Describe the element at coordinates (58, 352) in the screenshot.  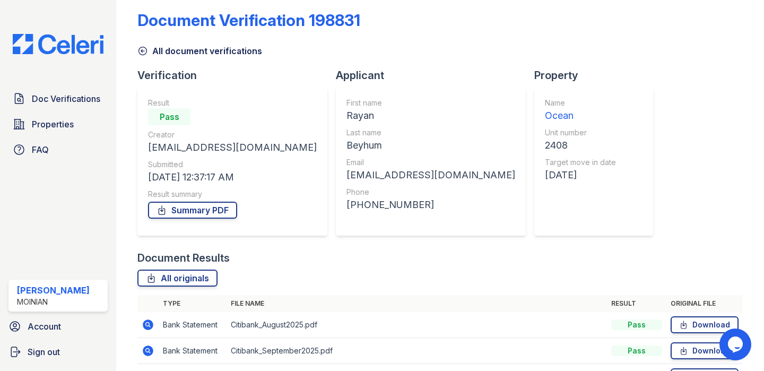
I see `button: Sign out` at that location.